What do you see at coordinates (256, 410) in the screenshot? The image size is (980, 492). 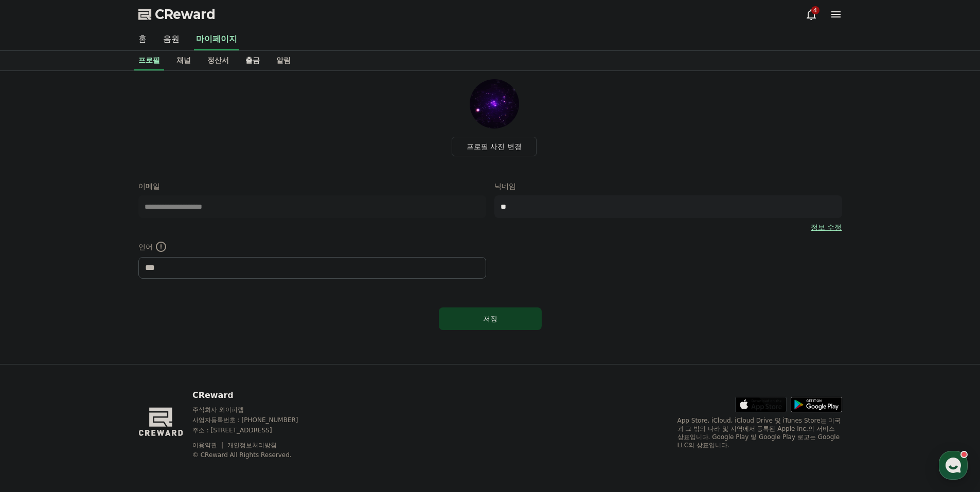 I see `p: 주식회사 와이피랩` at bounding box center [256, 410].